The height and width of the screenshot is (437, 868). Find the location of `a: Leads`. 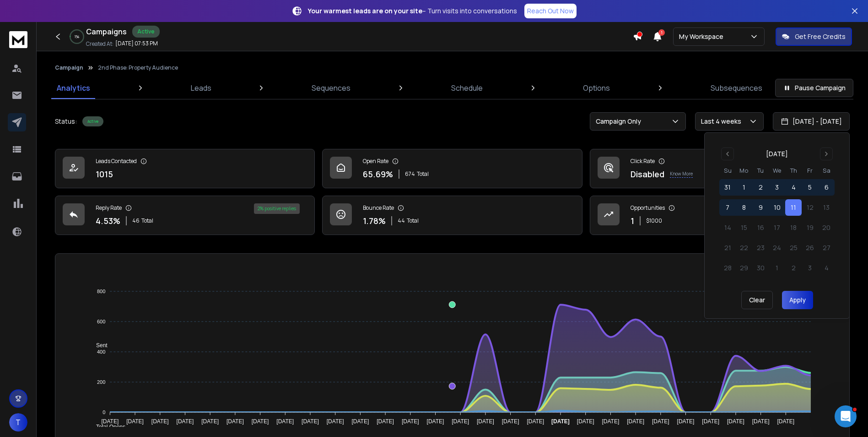

a: Leads is located at coordinates (201, 88).